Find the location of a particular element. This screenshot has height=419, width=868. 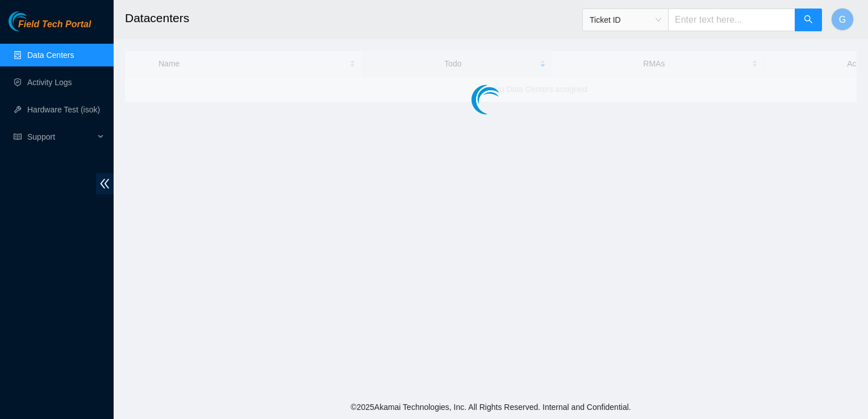

a: Data Centers is located at coordinates (51, 55).